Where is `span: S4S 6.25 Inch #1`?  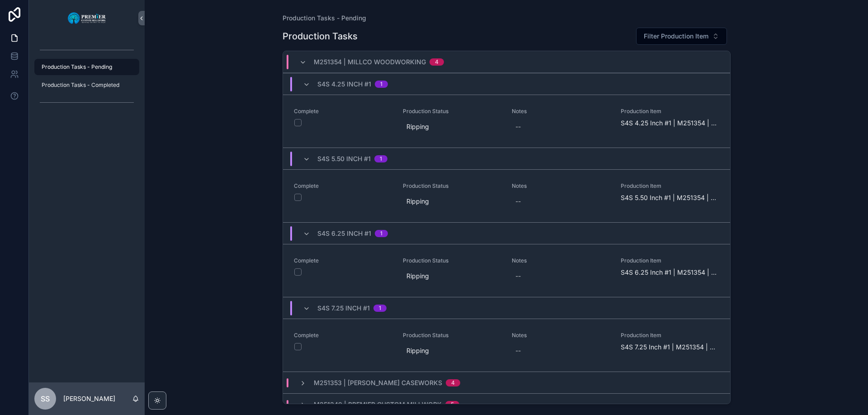 span: S4S 6.25 Inch #1 is located at coordinates (344, 233).